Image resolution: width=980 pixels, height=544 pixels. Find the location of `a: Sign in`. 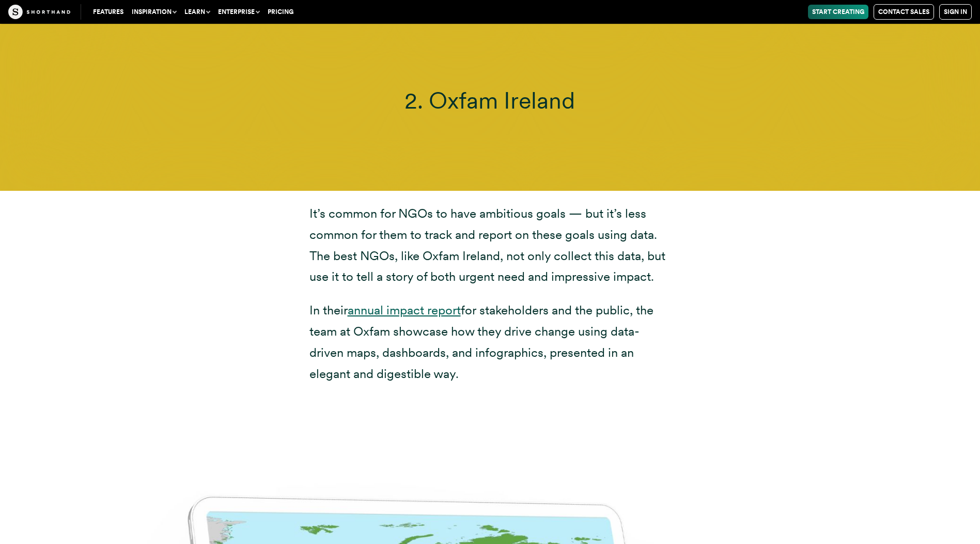

a: Sign in is located at coordinates (956, 12).